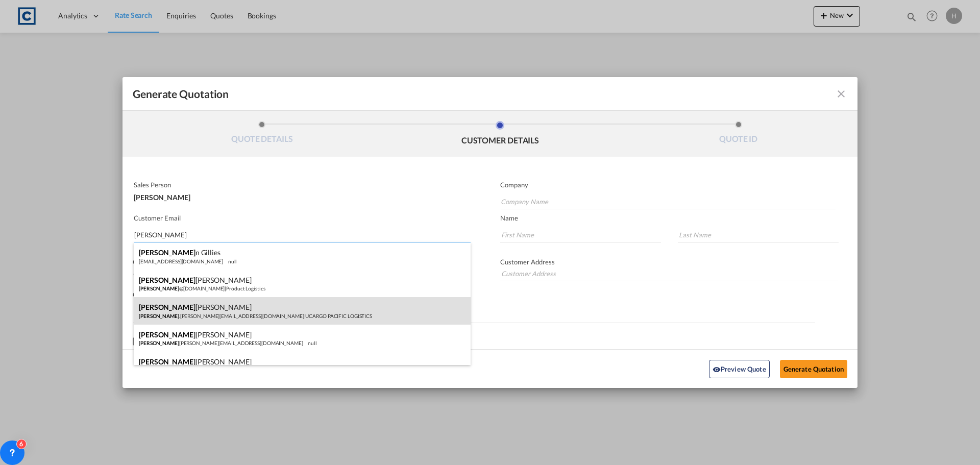 Image resolution: width=980 pixels, height=465 pixels. Describe the element at coordinates (814, 369) in the screenshot. I see `button: Generate Quotation` at that location.